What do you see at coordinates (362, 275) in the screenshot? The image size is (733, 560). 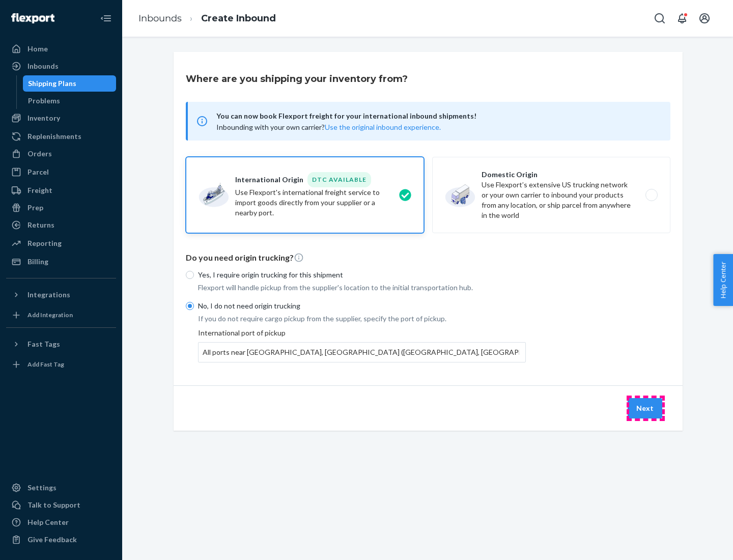 I see `p: Yes, I require origin trucking for this shipment` at bounding box center [362, 275].